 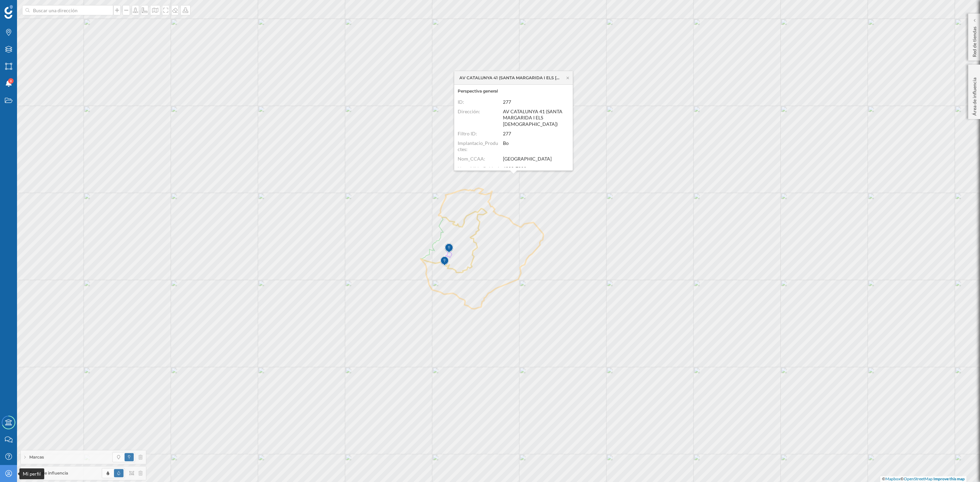 I want to click on span: Áreas de influencia, so click(x=49, y=474).